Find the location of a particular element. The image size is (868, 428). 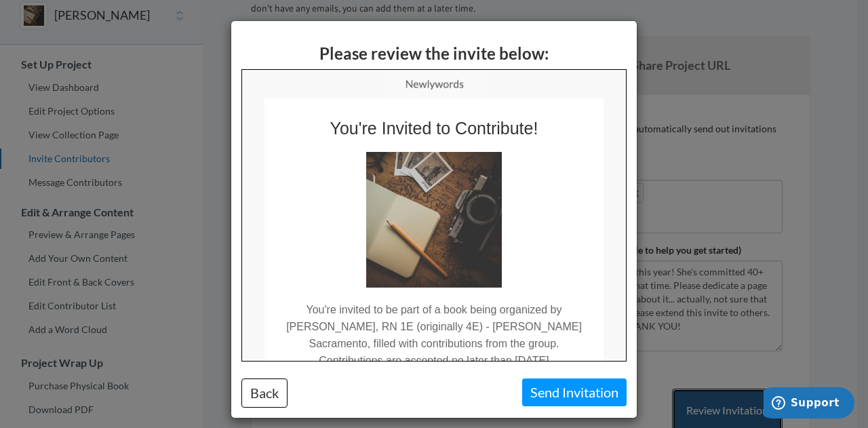

button: Back is located at coordinates (265, 393).